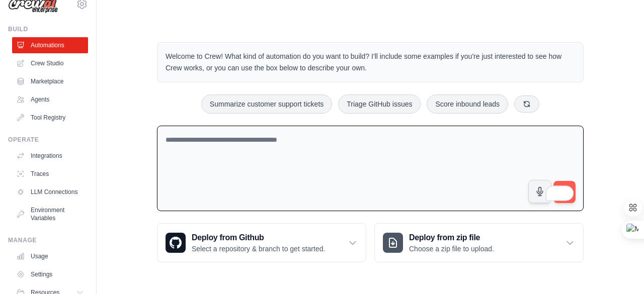 This screenshot has height=294, width=644. Describe the element at coordinates (370, 168) in the screenshot. I see `textarea: To enrich screen reader interactions, please activate Accessibility in Grammarly extension settings` at that location.